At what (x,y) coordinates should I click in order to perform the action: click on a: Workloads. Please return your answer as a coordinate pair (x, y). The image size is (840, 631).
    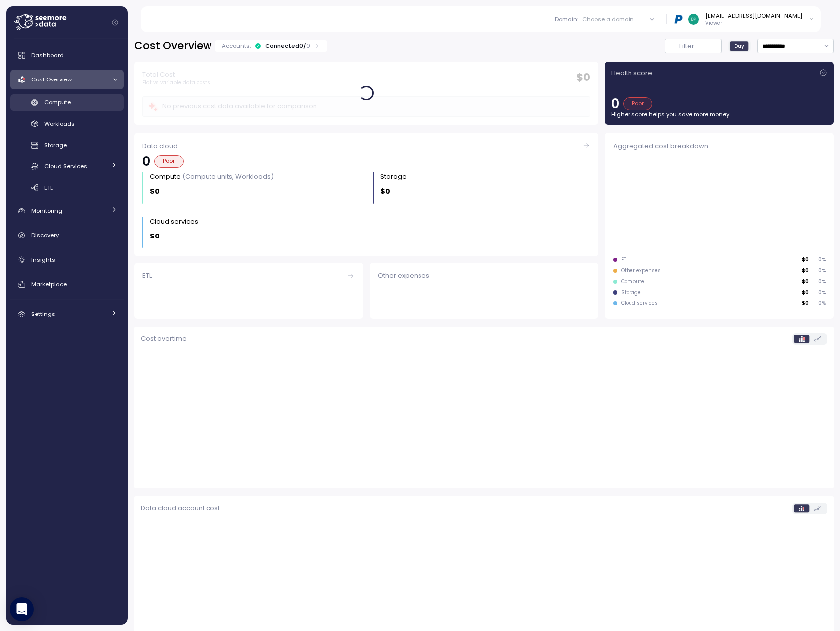
    Looking at the image, I should click on (67, 123).